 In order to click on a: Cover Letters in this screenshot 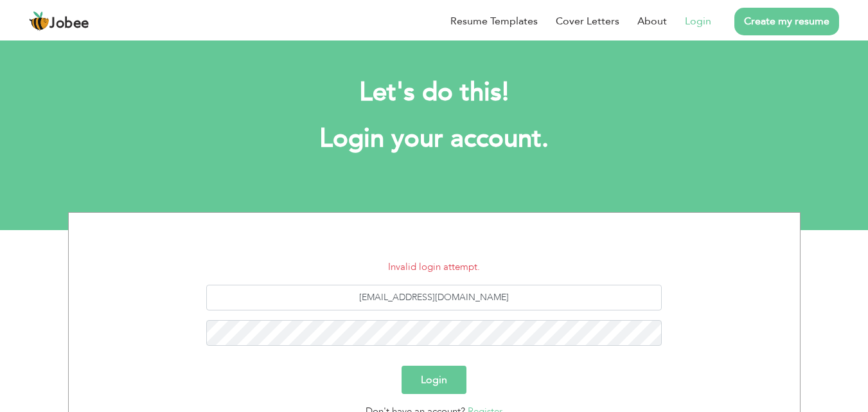, I will do `click(587, 21)`.